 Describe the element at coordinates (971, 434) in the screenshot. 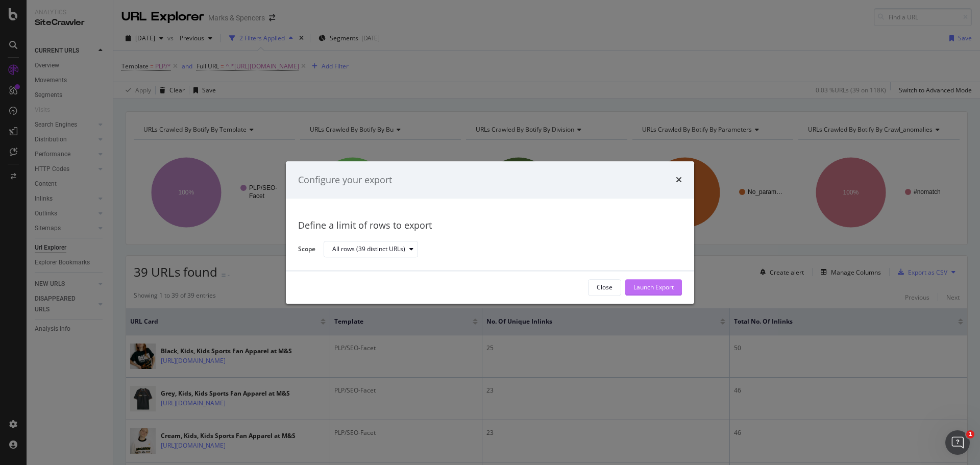

I see `span: 1` at that location.